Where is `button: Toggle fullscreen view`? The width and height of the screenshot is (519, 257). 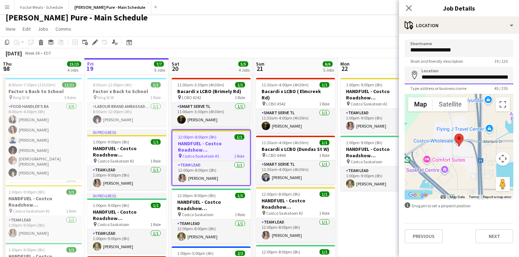 button: Toggle fullscreen view is located at coordinates (503, 104).